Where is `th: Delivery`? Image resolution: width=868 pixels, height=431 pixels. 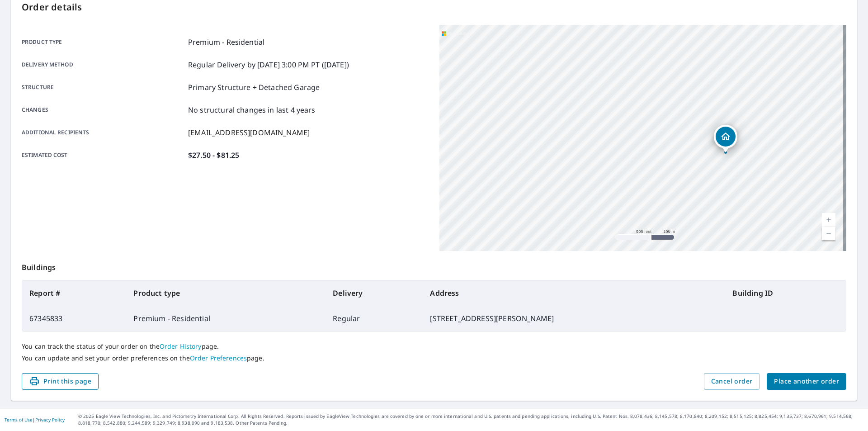
th: Delivery is located at coordinates (373, 293).